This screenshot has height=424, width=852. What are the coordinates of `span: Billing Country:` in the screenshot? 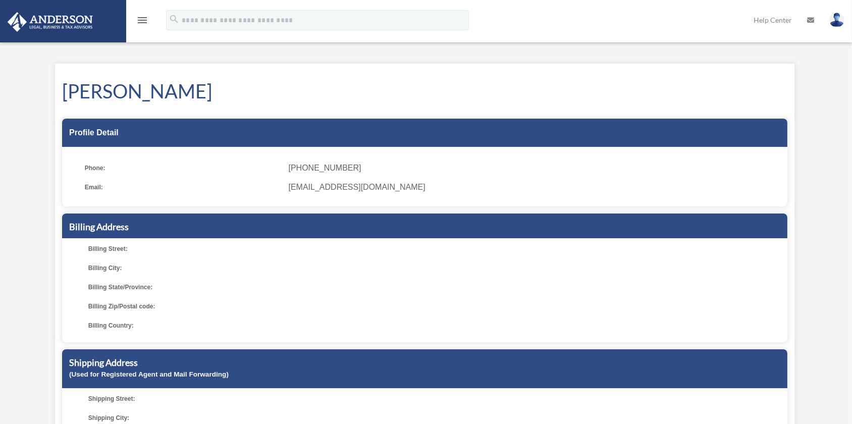 It's located at (187, 326).